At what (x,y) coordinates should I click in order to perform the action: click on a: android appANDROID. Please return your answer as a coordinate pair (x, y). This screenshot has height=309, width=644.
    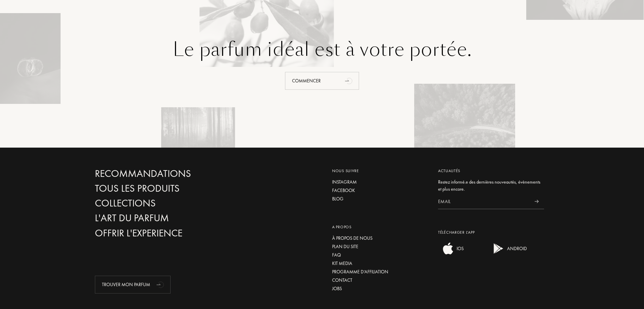
    Looking at the image, I should click on (508, 254).